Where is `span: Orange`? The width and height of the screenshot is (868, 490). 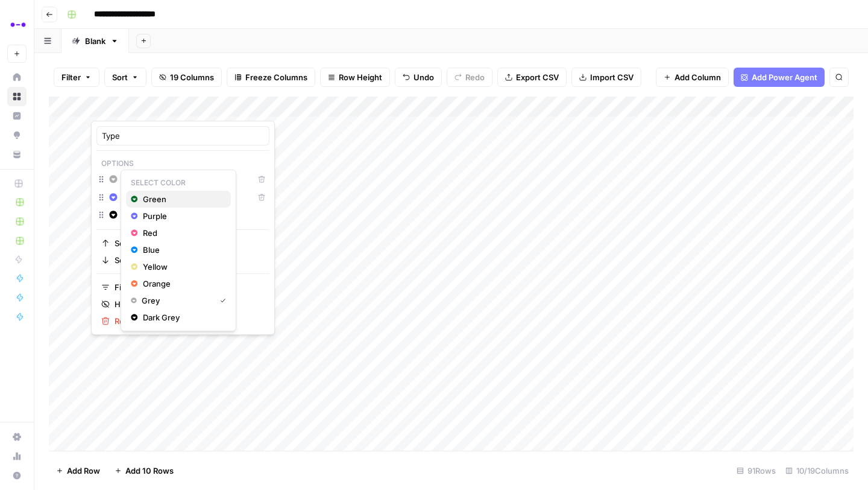
span: Orange is located at coordinates (182, 284).